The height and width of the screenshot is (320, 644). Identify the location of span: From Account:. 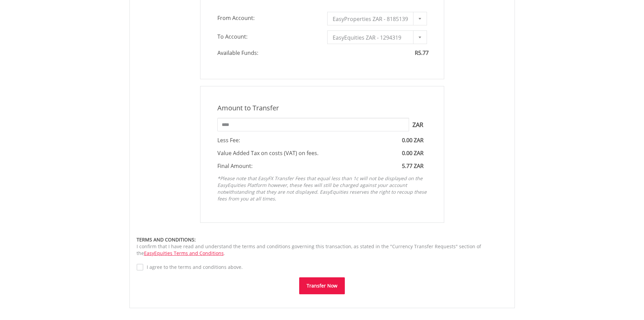
(267, 18).